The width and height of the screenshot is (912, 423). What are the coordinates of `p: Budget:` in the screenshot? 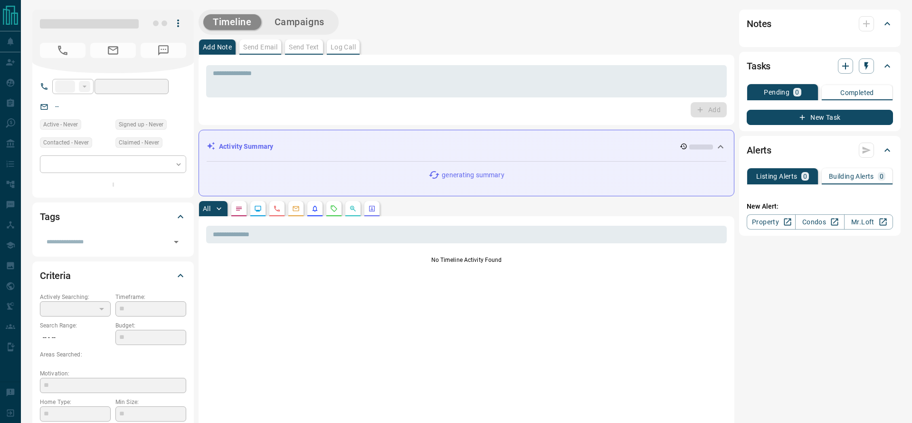 It's located at (151, 325).